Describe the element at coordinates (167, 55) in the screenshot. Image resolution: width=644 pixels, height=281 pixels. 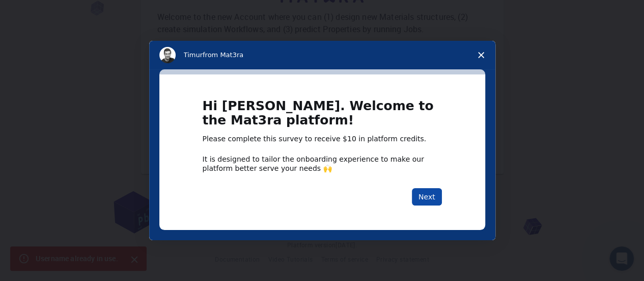
I see `img: Profile image for Timur` at that location.